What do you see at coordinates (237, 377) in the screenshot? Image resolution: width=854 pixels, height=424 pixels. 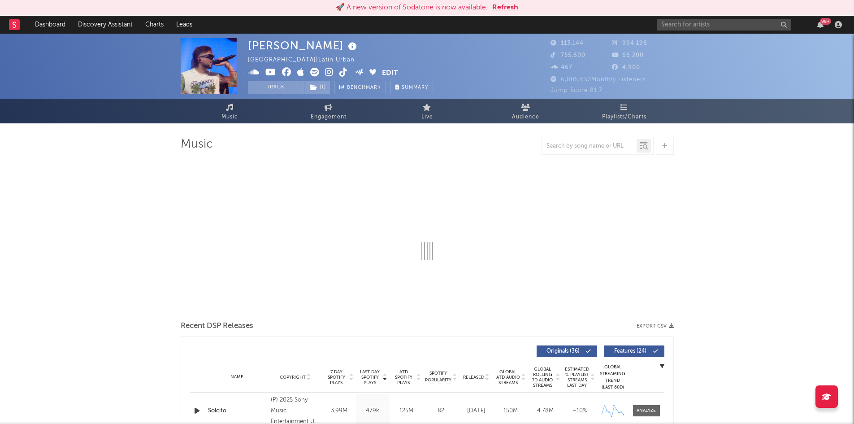 I see `div: Name` at bounding box center [237, 377].